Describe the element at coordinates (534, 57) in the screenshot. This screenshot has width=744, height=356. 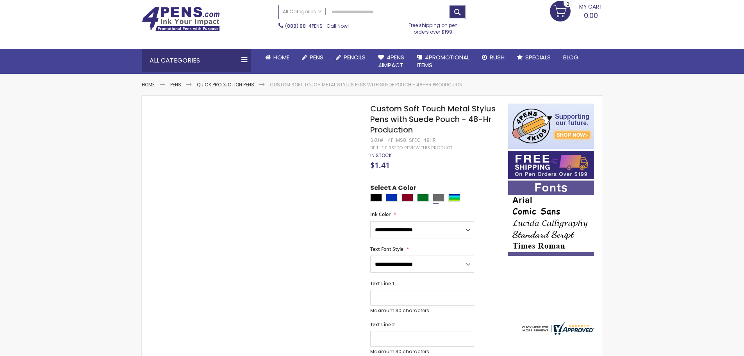
I see `a: Specials` at that location.